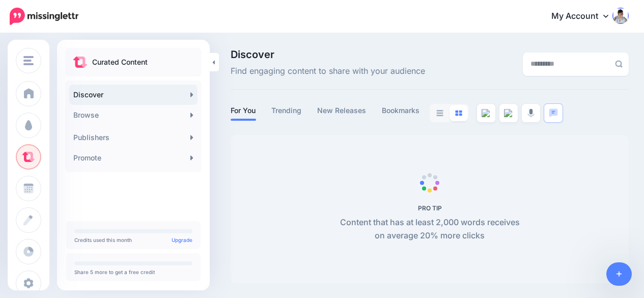 This screenshot has width=644, height=298. What do you see at coordinates (328, 71) in the screenshot?
I see `span: Find engaging content to share with your audience` at bounding box center [328, 71].